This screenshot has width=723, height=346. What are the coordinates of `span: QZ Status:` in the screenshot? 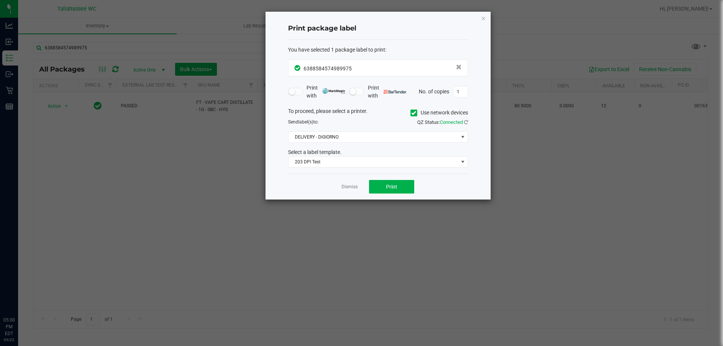 It's located at (443, 122).